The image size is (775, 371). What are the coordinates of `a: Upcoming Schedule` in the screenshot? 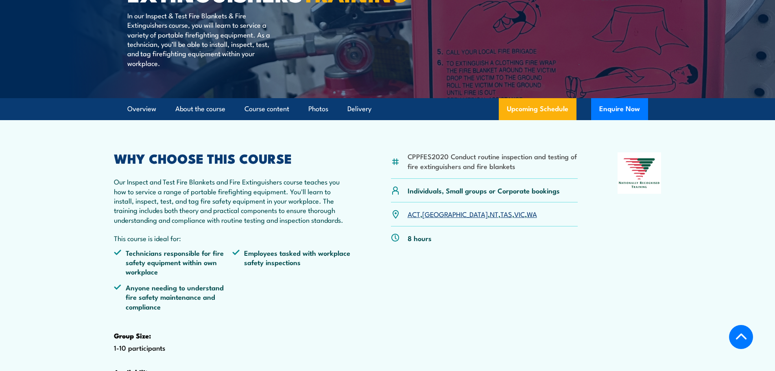 It's located at (537, 109).